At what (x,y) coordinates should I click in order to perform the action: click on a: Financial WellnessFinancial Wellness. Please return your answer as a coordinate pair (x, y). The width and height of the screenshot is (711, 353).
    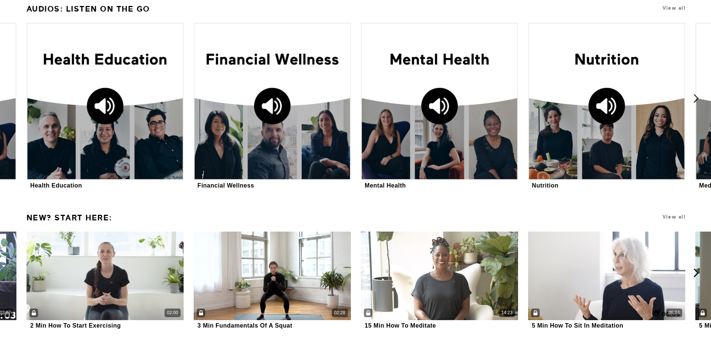
    Looking at the image, I should click on (272, 106).